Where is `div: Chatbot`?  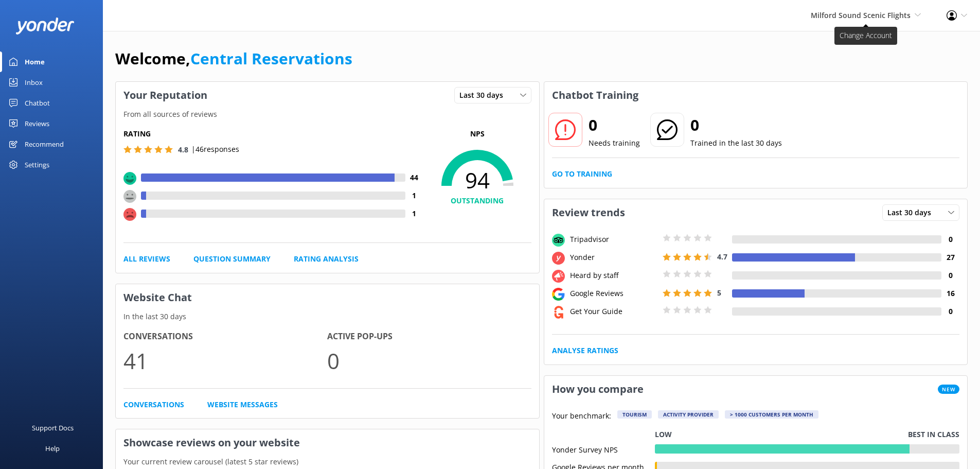
div: Chatbot is located at coordinates (37, 103).